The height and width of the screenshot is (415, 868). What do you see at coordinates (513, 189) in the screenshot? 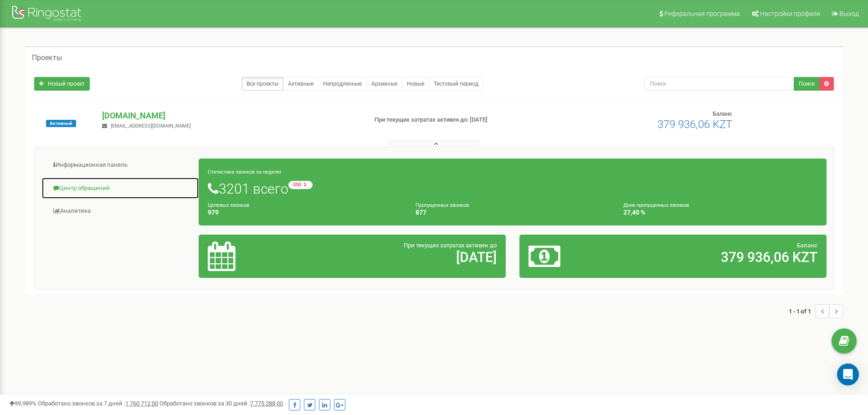
I see `h1: 3201 всего` at bounding box center [513, 189].